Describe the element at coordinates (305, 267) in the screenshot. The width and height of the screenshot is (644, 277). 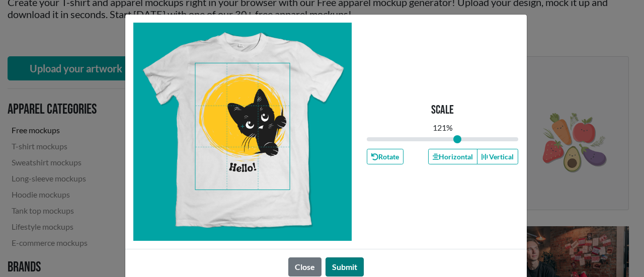
I see `button: Close` at that location.